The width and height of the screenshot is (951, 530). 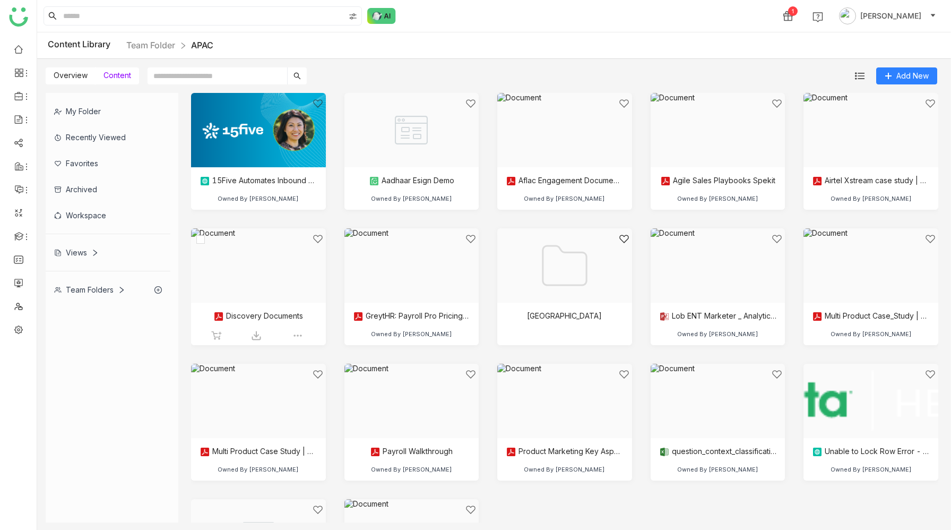 What do you see at coordinates (565, 452) in the screenshot?
I see `div: Product Marketing Key Aspects Important` at bounding box center [565, 452].